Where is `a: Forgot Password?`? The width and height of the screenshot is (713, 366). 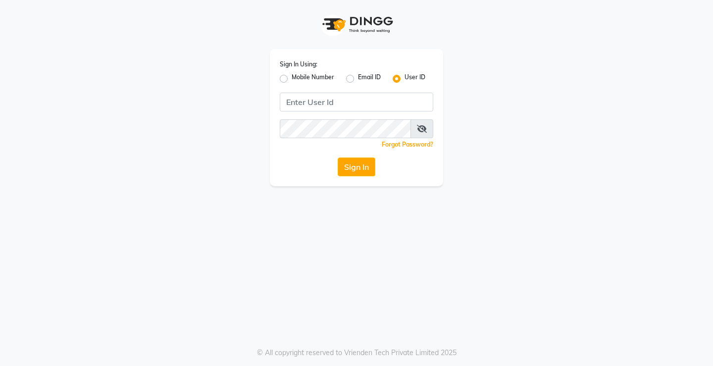 a: Forgot Password? is located at coordinates (408, 144).